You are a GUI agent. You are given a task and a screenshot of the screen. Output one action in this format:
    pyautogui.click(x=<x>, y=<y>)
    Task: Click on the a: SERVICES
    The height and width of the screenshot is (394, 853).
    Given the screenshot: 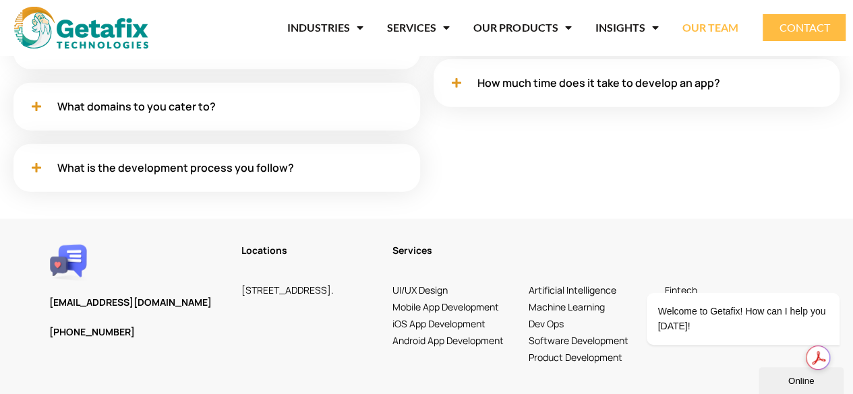 What is the action you would take?
    pyautogui.click(x=418, y=28)
    